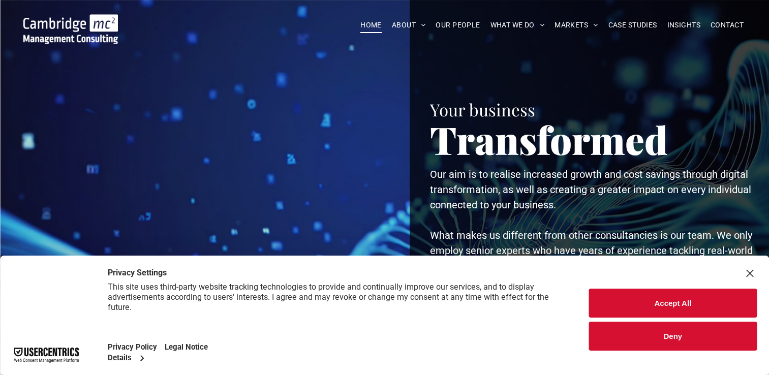 The image size is (769, 375). Describe the element at coordinates (684, 25) in the screenshot. I see `a: INSIGHTS` at that location.